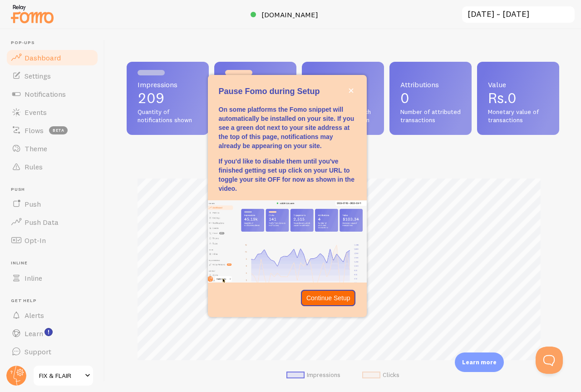 The width and height of the screenshot is (581, 392). Describe the element at coordinates (55, 43) in the screenshot. I see `span: Pop-ups` at that location.